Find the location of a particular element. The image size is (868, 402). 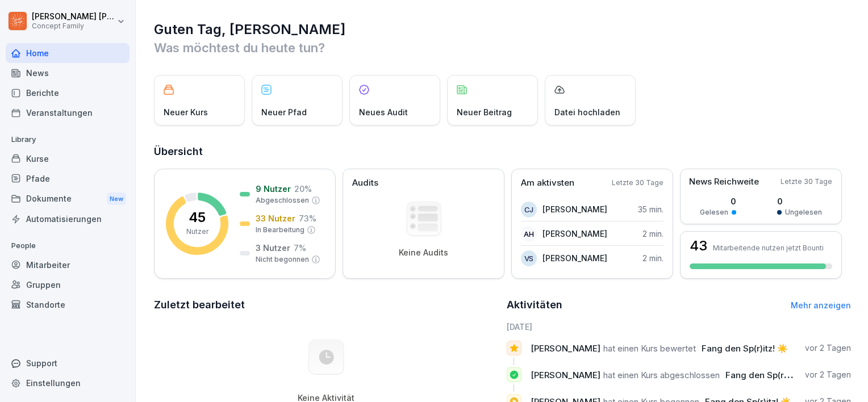

a: Standorte is located at coordinates (67, 304).